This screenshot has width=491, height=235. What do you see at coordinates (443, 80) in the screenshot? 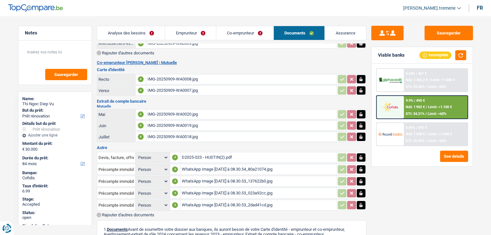
I see `span: Limit: >1.000 €` at bounding box center [443, 80].